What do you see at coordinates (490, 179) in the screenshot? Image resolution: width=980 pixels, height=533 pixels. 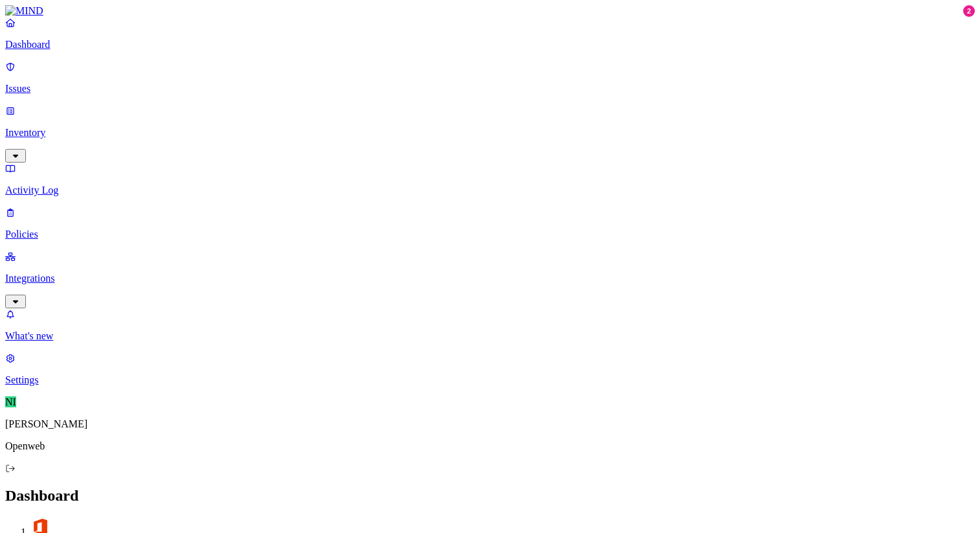 I see `a: Activity Log` at bounding box center [490, 179].